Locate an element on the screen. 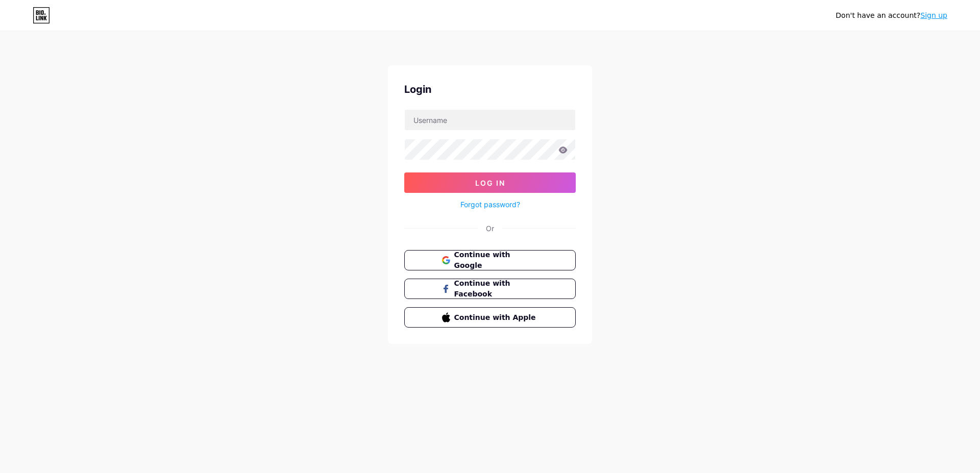 Image resolution: width=980 pixels, height=473 pixels. button: Continue with Google is located at coordinates (490, 260).